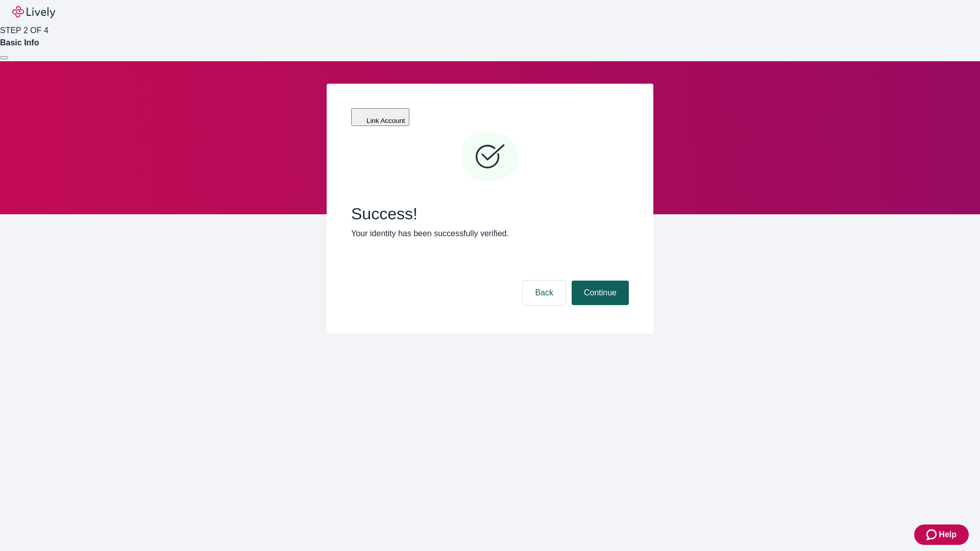  I want to click on button: Back, so click(544, 293).